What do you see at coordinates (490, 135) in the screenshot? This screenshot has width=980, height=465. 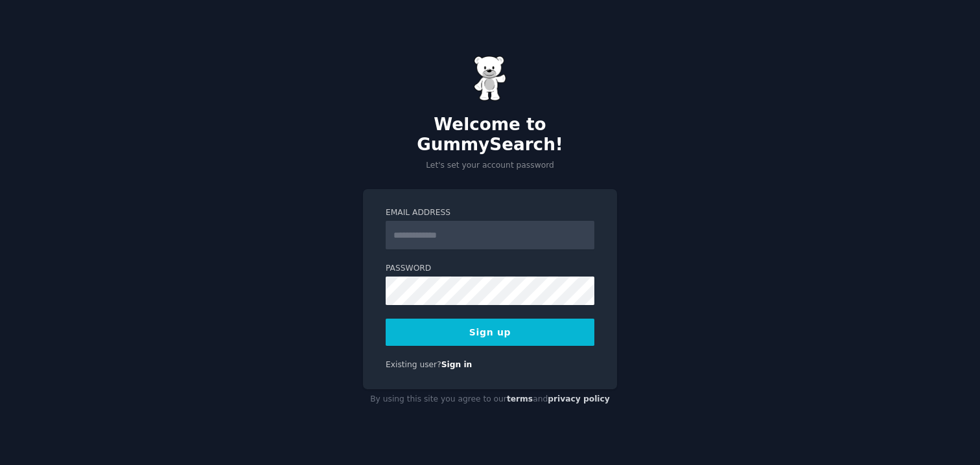 I see `h2: Welcome to GummySearch!` at bounding box center [490, 135].